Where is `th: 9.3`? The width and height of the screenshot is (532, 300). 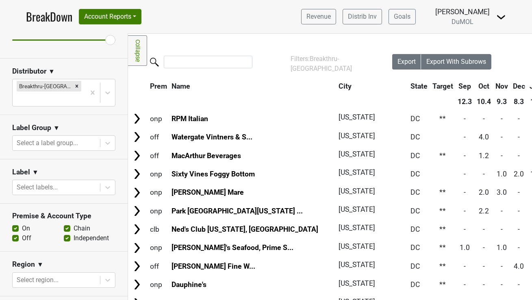 th: 9.3 is located at coordinates (502, 102).